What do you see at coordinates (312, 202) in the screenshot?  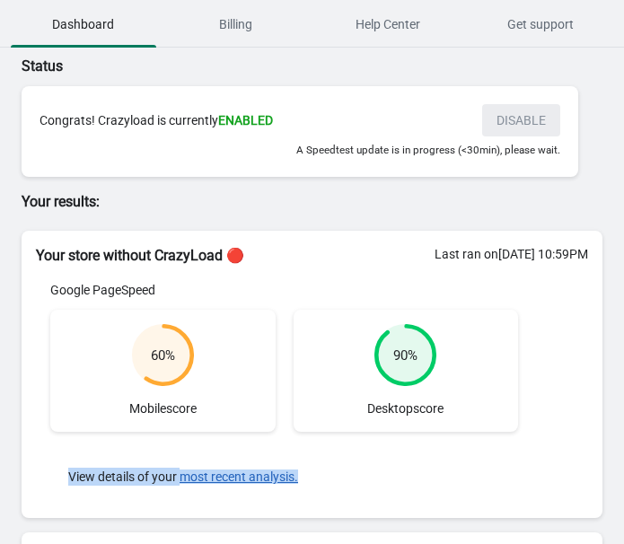 I see `p: Your results:` at bounding box center [312, 202].